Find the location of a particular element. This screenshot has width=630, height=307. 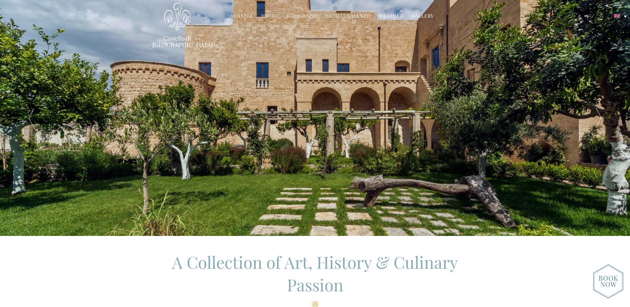

a: Salento is located at coordinates (359, 16).